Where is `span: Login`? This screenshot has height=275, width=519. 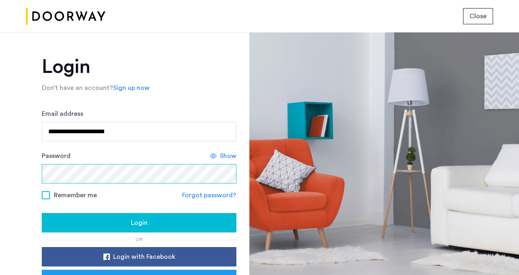 span: Login is located at coordinates (139, 223).